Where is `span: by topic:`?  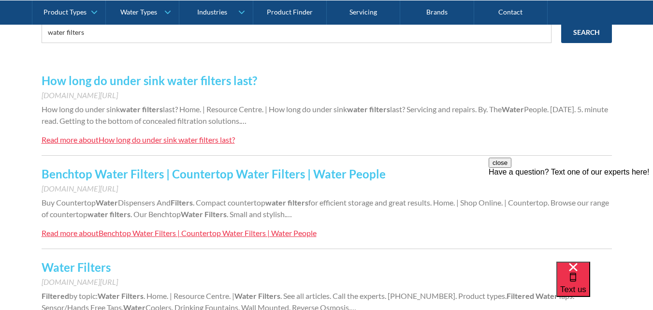 span: by topic: is located at coordinates (83, 295).